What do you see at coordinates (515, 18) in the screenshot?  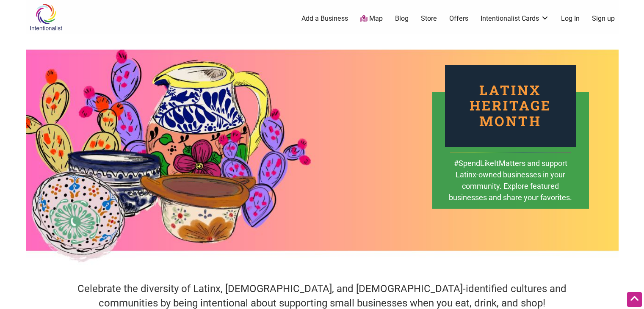 I see `li: Intentionalist Cards` at bounding box center [515, 18].